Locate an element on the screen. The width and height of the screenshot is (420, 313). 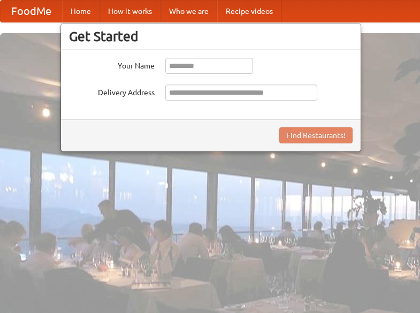
label: Your Name is located at coordinates (112, 64).